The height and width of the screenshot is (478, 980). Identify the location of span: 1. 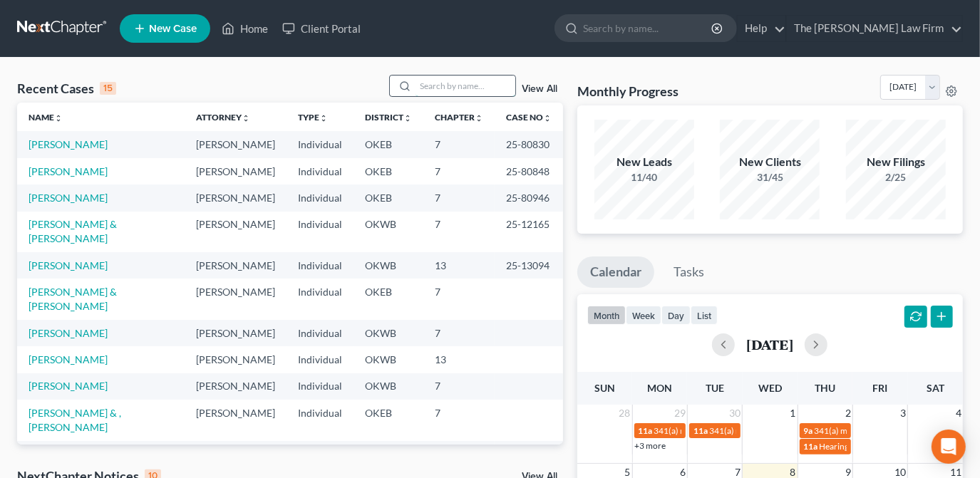
(793, 413).